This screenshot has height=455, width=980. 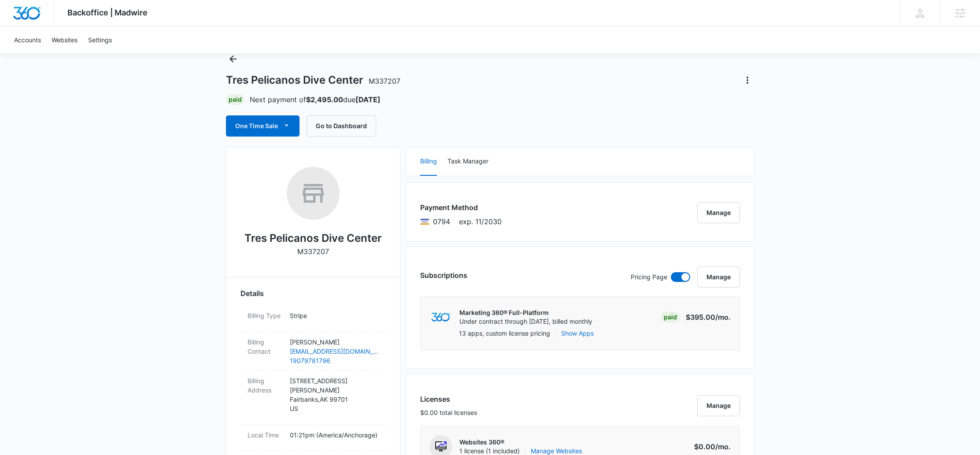 I want to click on p: $0.00, so click(x=709, y=446).